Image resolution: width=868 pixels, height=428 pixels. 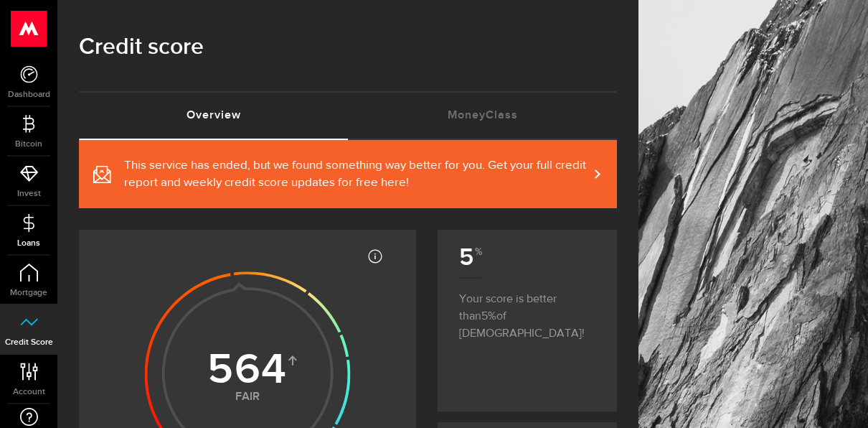 What do you see at coordinates (470, 257) in the screenshot?
I see `b: 5` at bounding box center [470, 257].